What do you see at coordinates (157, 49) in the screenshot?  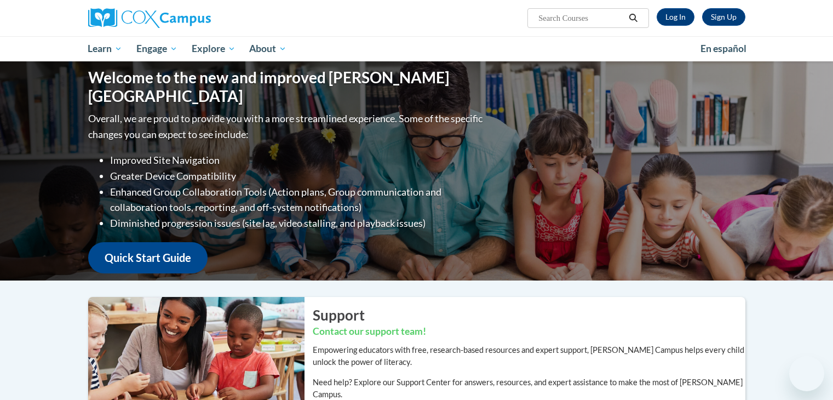 I see `a: Engage` at bounding box center [157, 49].